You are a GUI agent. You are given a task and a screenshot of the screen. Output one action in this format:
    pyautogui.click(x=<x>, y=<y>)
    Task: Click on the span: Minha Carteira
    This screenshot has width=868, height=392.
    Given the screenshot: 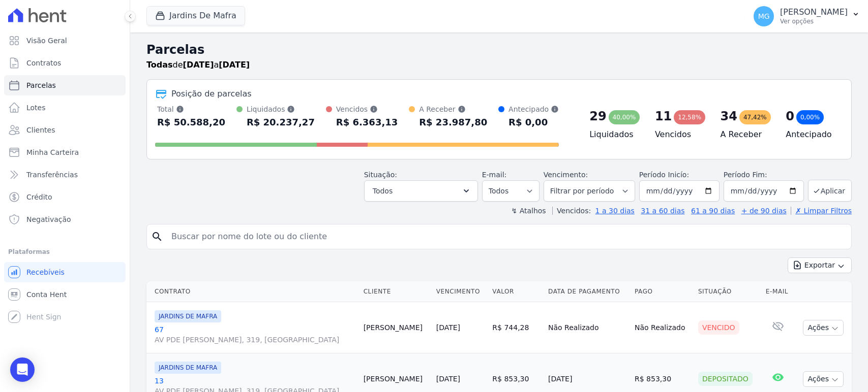 What is the action you would take?
    pyautogui.click(x=52, y=152)
    